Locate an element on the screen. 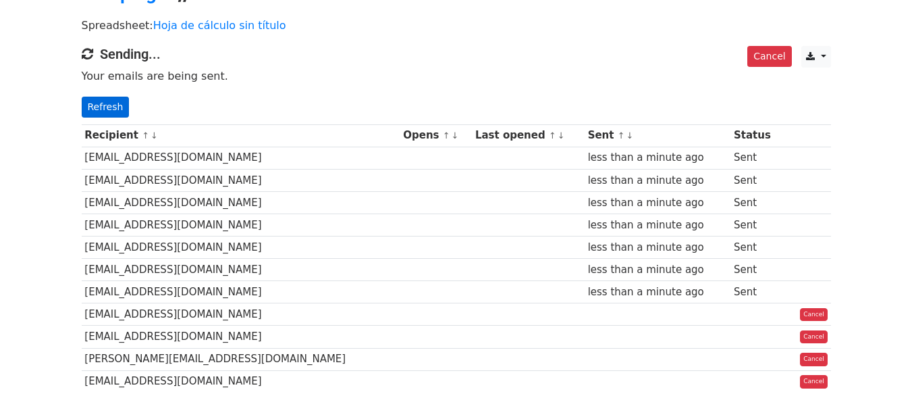  th: Recipient is located at coordinates (241, 135).